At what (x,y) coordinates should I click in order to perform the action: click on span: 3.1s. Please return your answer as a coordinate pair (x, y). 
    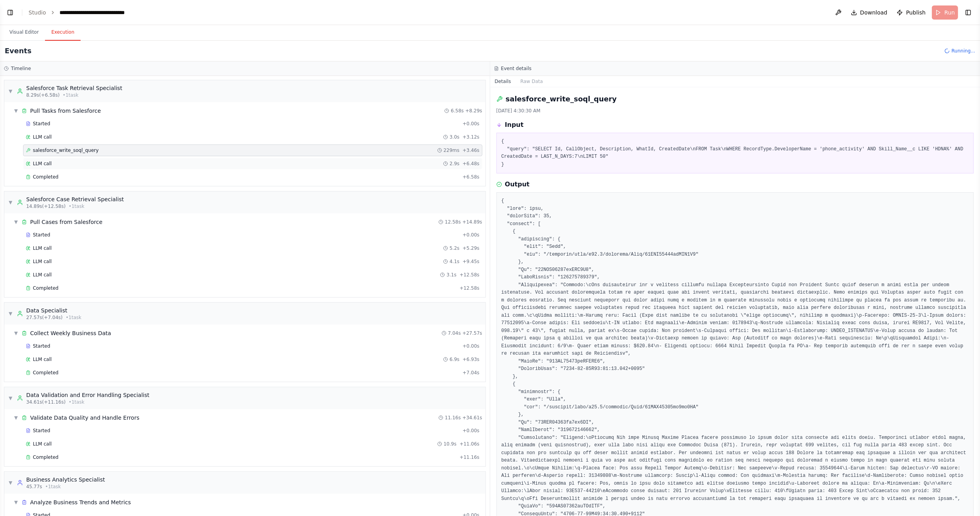
    Looking at the image, I should click on (451, 275).